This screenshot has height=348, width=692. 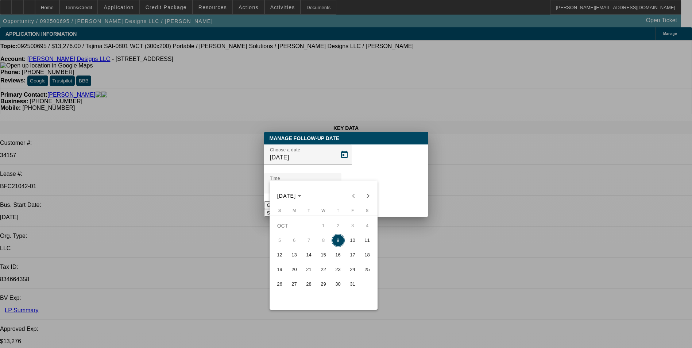 What do you see at coordinates (280, 284) in the screenshot?
I see `button: October 26, 2025` at bounding box center [280, 284].